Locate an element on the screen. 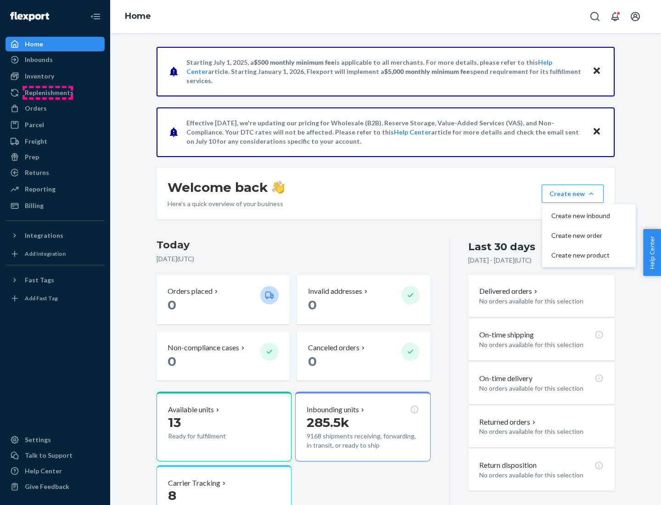 The width and height of the screenshot is (661, 505). p: On-time delivery is located at coordinates (506, 378).